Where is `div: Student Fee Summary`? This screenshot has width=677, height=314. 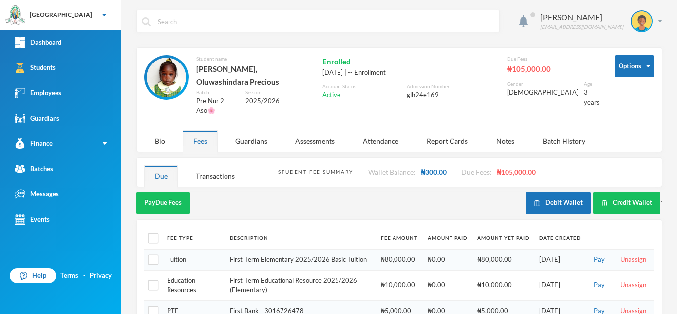 div: Student Fee Summary is located at coordinates (315, 171).